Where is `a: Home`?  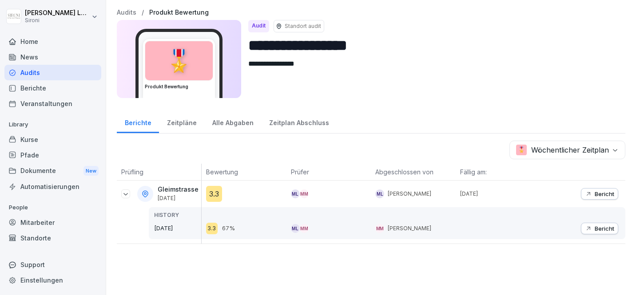
a: Home is located at coordinates (53, 41).